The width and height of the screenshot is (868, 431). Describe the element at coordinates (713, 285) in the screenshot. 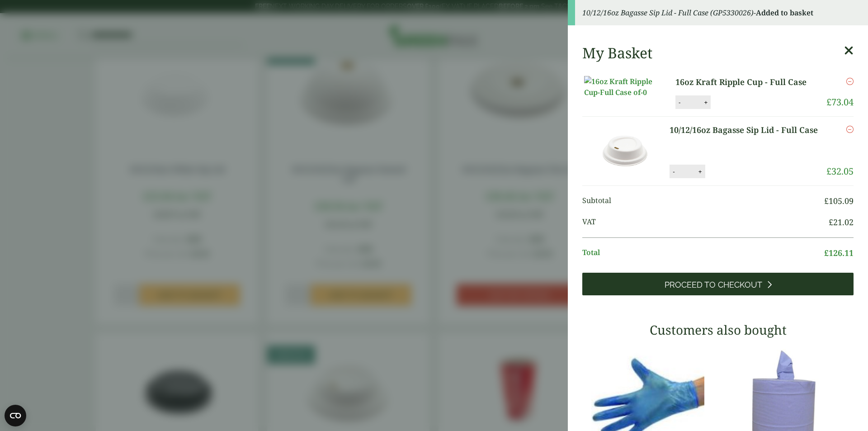

I see `span: Proceed to Checkout` at that location.